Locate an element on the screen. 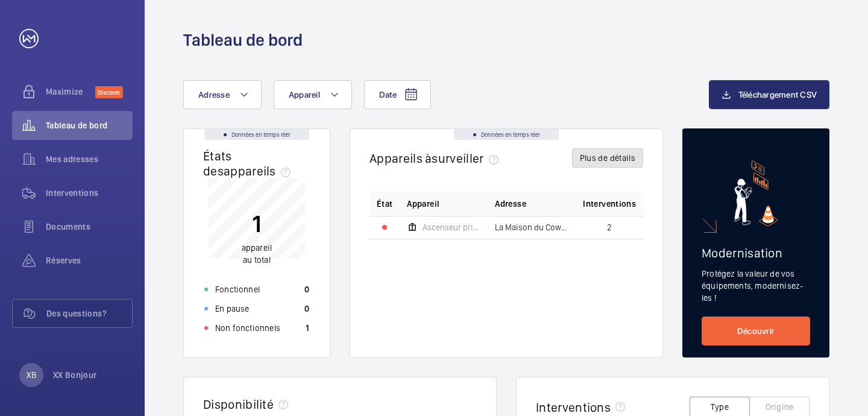  span: appareils is located at coordinates (259, 171).